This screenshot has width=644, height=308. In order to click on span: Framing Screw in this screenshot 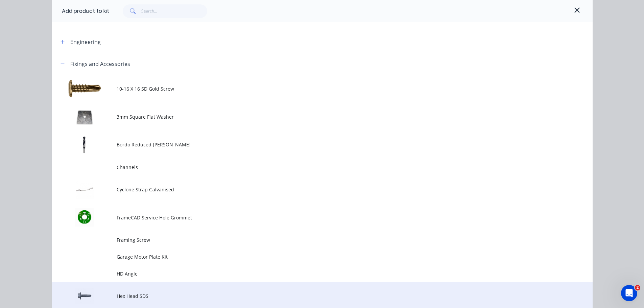, I will do `click(307, 240)`.